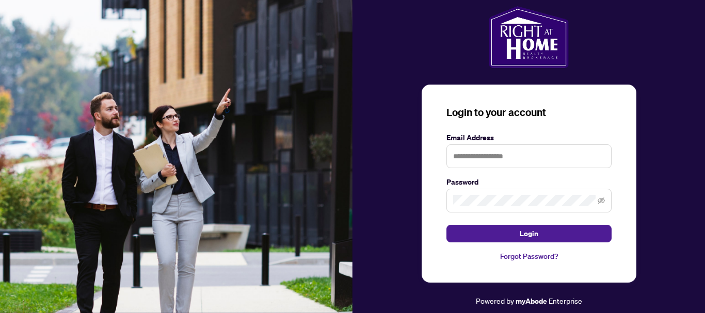  Describe the element at coordinates (529, 138) in the screenshot. I see `label: Email Address` at that location.